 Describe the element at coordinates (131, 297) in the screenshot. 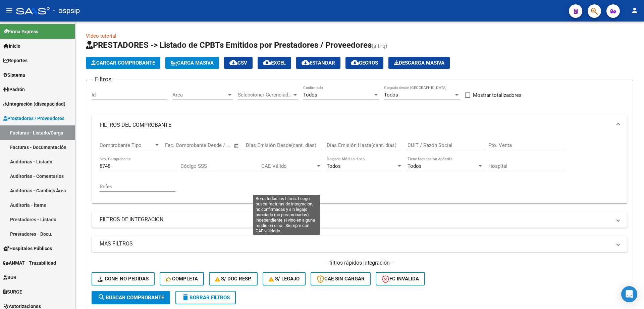

I see `button: Buscar Comprobante` at that location.